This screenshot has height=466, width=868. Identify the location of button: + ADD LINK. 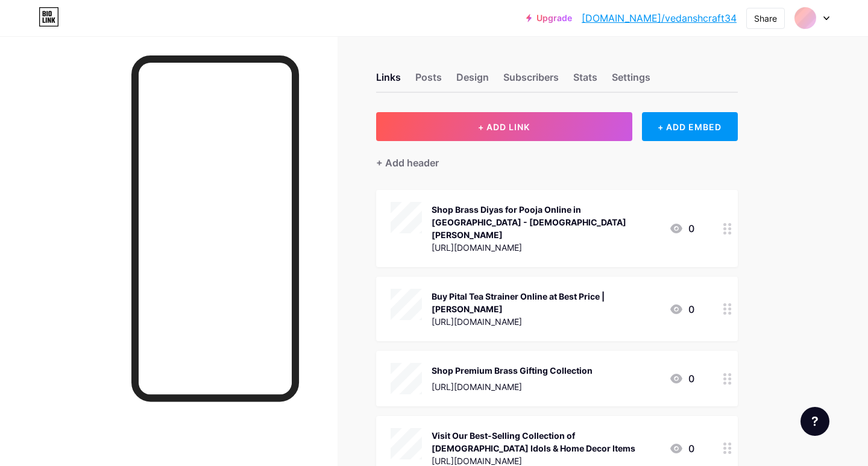
(504, 127).